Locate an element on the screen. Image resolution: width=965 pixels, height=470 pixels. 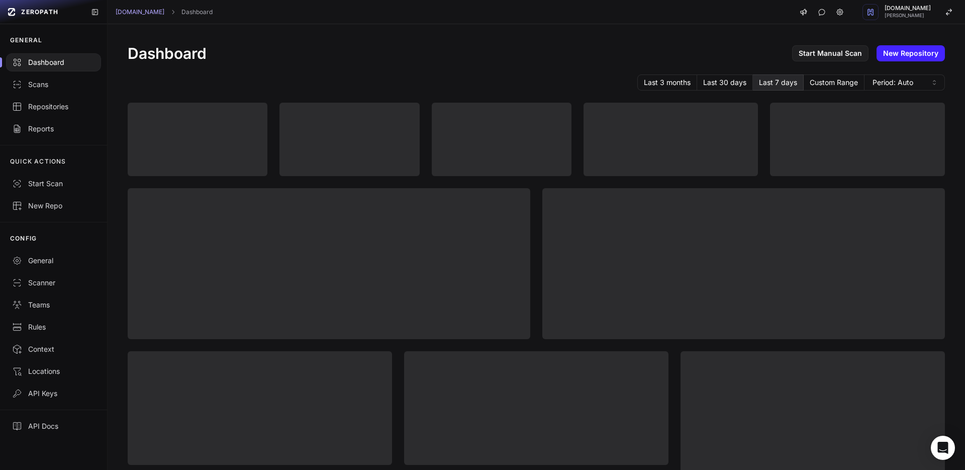
div: API Docs is located at coordinates (53, 426).